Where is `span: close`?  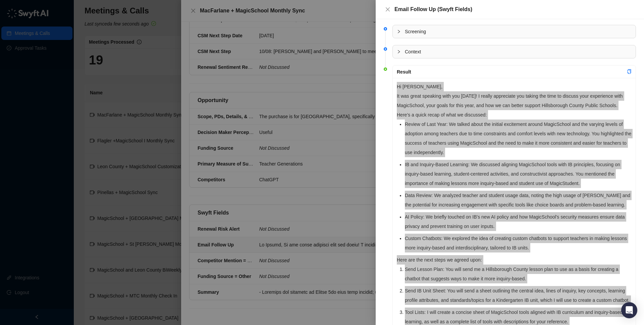 span: close is located at coordinates (388, 9).